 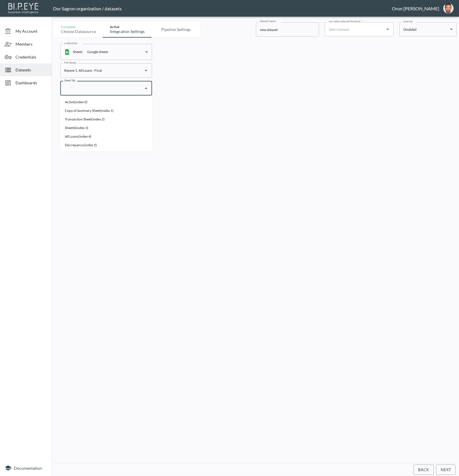 I want to click on span: Credentials, so click(x=31, y=57).